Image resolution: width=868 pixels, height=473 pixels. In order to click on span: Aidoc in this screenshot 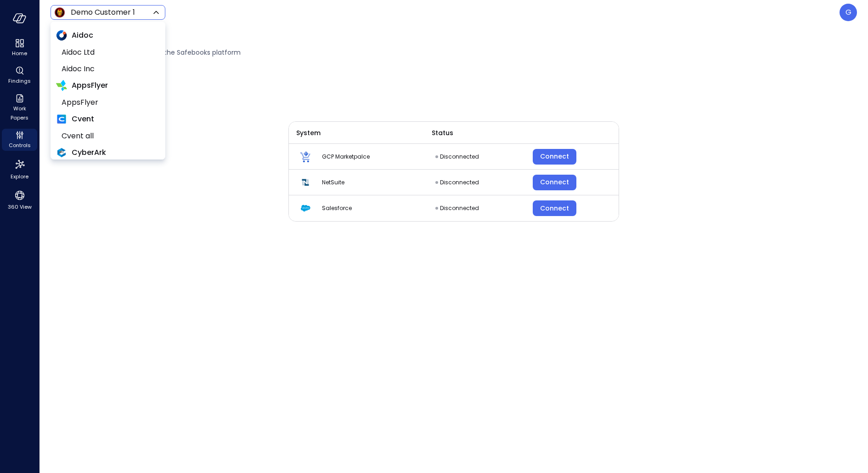, I will do `click(82, 36)`.